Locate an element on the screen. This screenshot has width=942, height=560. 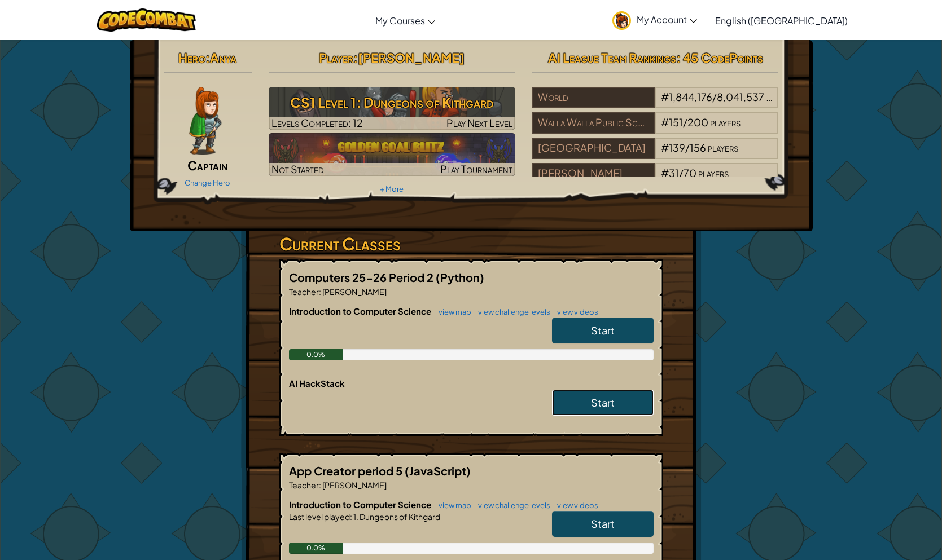
span: 8,041,537 is located at coordinates (741, 96).